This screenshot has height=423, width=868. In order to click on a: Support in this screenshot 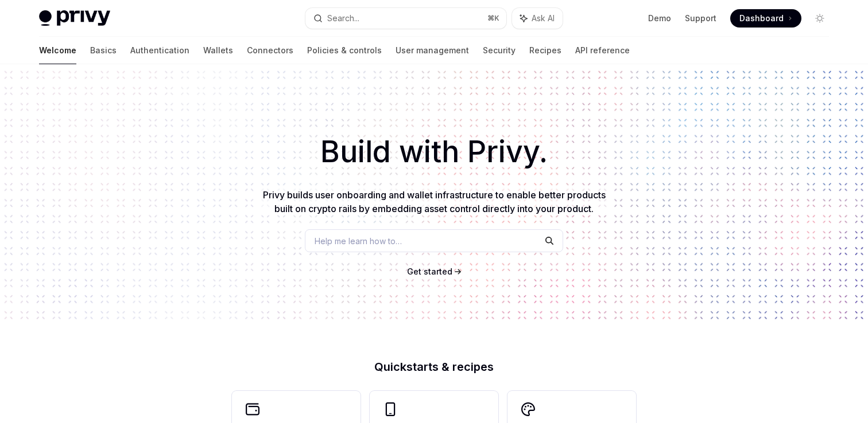, I will do `click(700, 18)`.